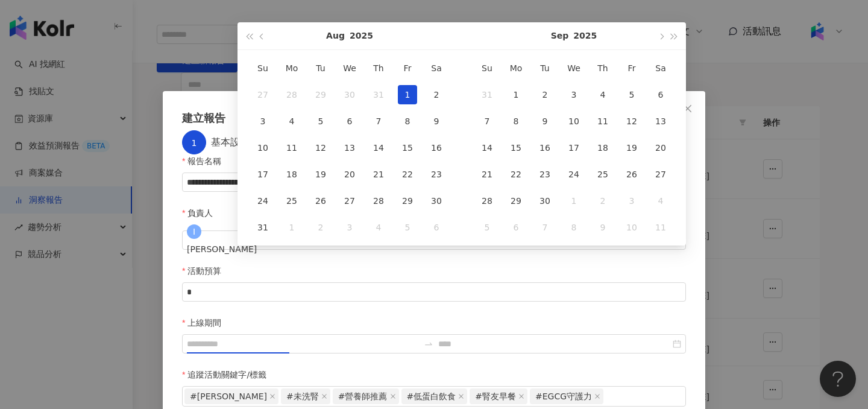 Image resolution: width=868 pixels, height=409 pixels. Describe the element at coordinates (487, 228) in the screenshot. I see `div: 5` at that location.